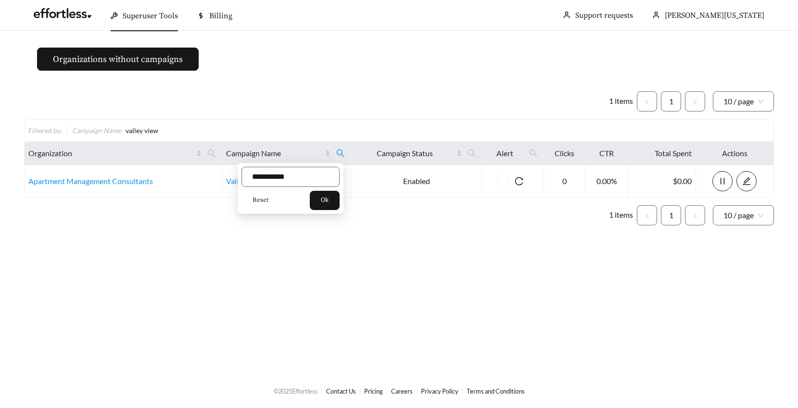 This screenshot has width=798, height=408. I want to click on a: Privacy Policy, so click(440, 392).